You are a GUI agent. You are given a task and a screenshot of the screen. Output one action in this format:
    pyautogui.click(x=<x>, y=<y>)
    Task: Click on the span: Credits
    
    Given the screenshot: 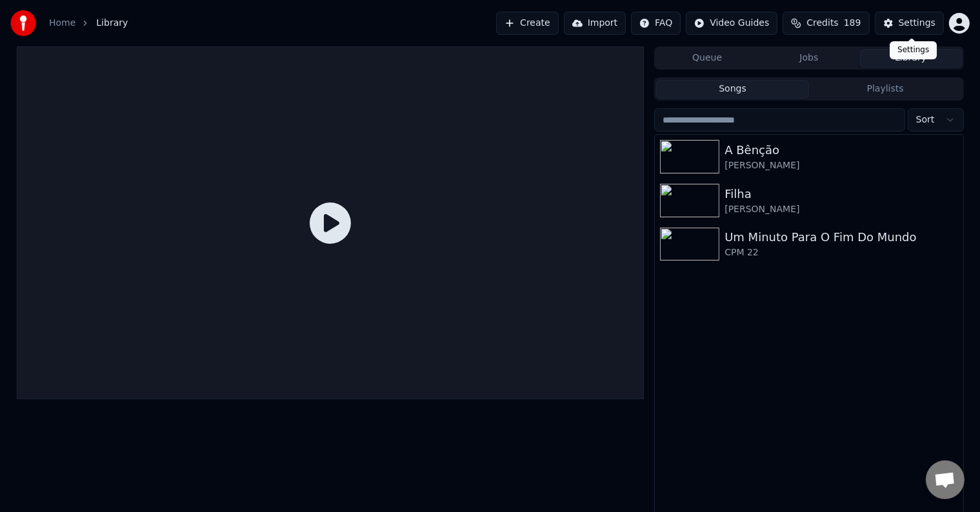 What is the action you would take?
    pyautogui.click(x=821, y=23)
    